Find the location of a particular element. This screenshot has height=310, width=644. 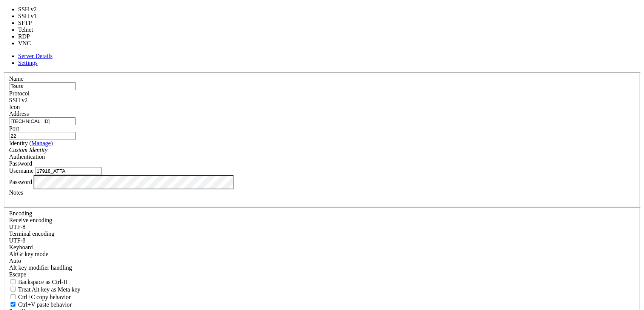

li: SSH v2 is located at coordinates (32, 9).